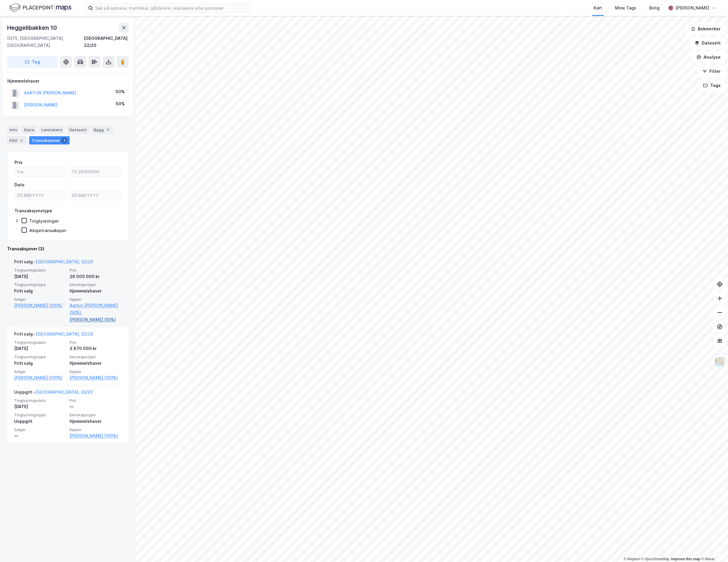 This screenshot has height=562, width=728. I want to click on input: Til 26000000, so click(95, 172).